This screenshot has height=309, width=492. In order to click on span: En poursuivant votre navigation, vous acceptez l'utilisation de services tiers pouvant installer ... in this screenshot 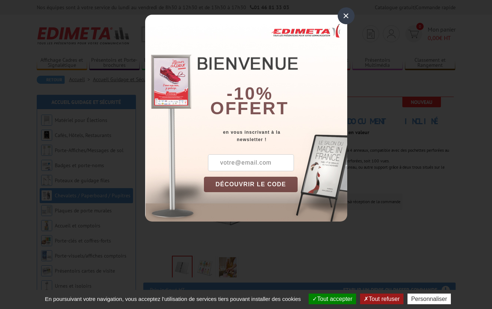, I will do `click(173, 299)`.